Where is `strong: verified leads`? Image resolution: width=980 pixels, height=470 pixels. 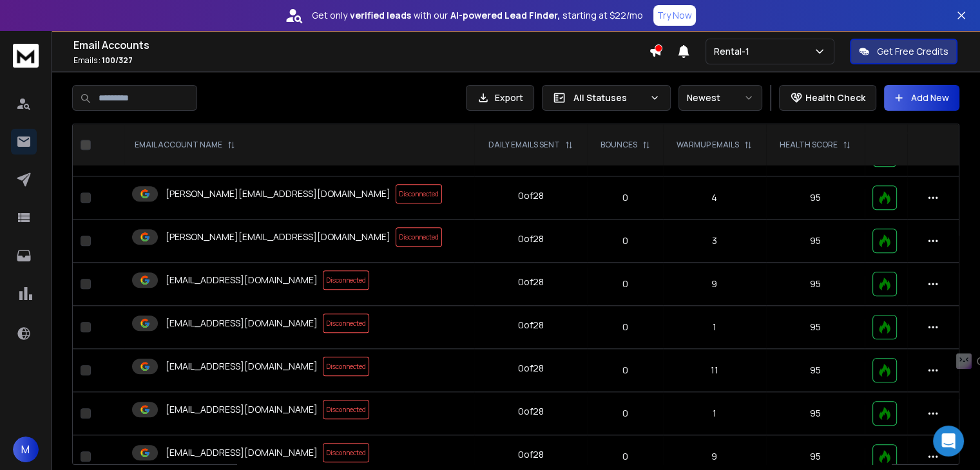
strong: verified leads is located at coordinates (380, 15).